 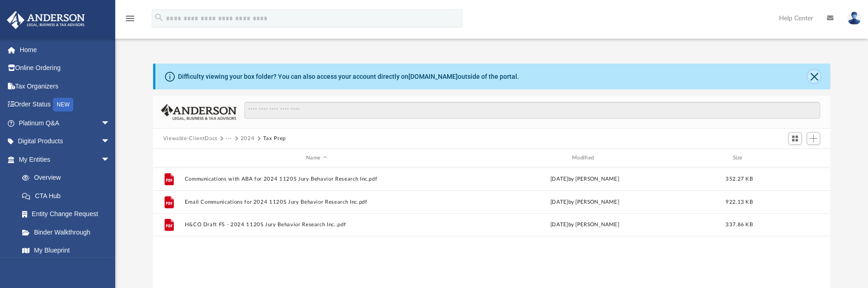 What do you see at coordinates (316, 225) in the screenshot?
I see `button: H&CO Draft FS - 2024 1120S Jury Behavior Research Inc..pdf` at bounding box center [316, 225].